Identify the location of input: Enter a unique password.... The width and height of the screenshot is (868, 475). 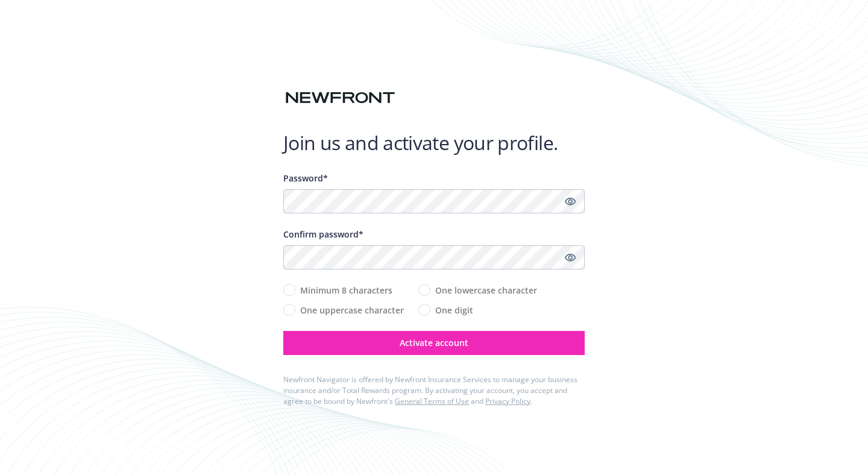
(434, 201).